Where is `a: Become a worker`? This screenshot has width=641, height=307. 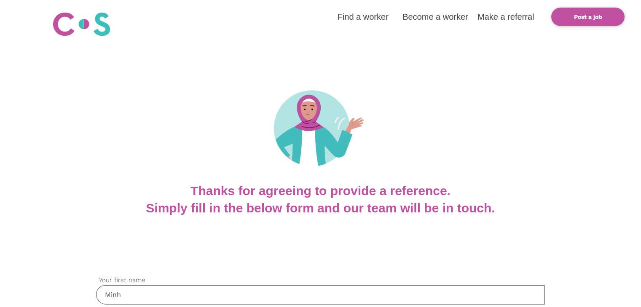 a: Become a worker is located at coordinates (435, 17).